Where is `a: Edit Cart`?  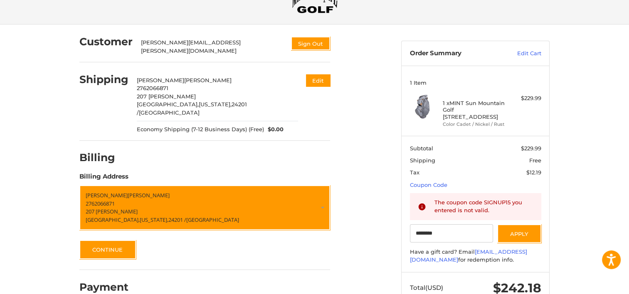 a: Edit Cart is located at coordinates (520, 54).